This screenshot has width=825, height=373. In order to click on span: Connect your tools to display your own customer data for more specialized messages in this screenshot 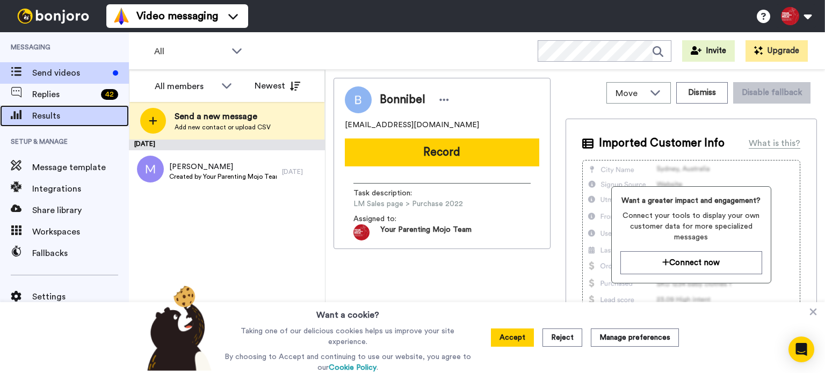, I will do `click(691, 227)`.